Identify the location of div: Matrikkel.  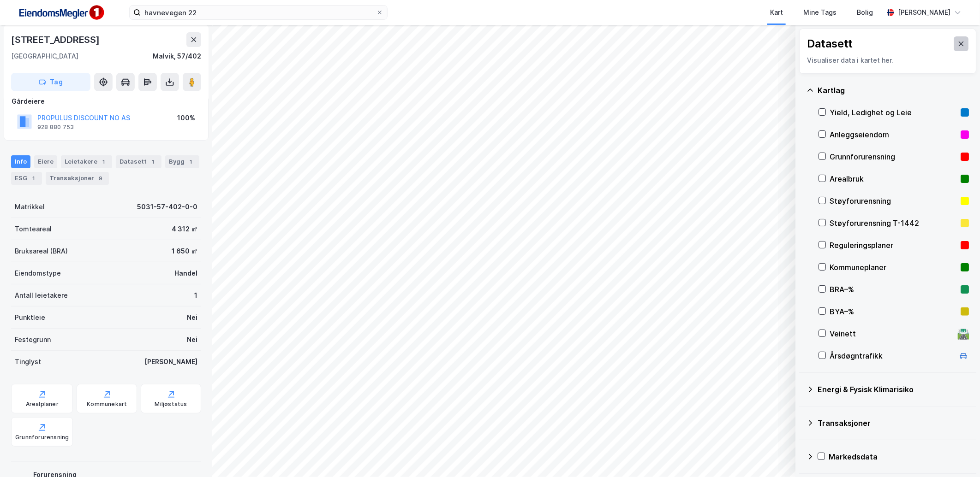
(29, 207).